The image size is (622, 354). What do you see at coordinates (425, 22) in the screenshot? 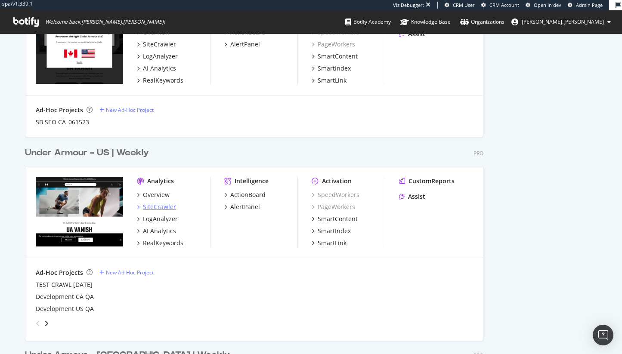
I see `div: Knowledge Base` at bounding box center [425, 22].